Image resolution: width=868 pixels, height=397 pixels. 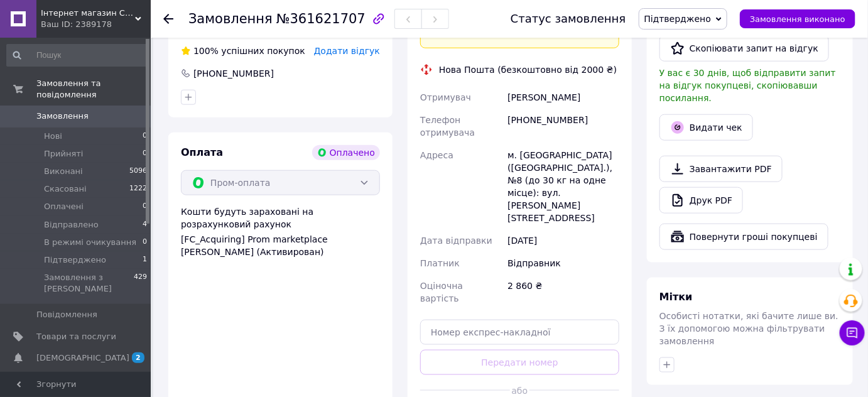 I want to click on span: Платник, so click(x=440, y=263).